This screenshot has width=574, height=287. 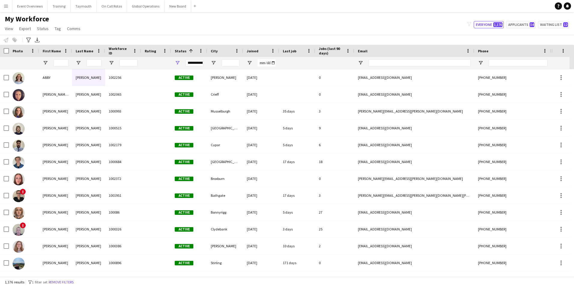 What do you see at coordinates (290, 51) in the screenshot?
I see `span: Last job` at bounding box center [290, 51].